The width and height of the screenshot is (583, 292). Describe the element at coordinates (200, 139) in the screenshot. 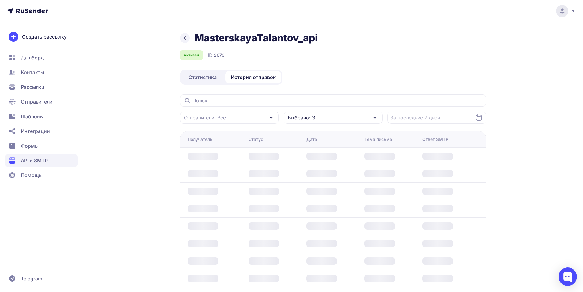

I see `div: Получатель` at that location.